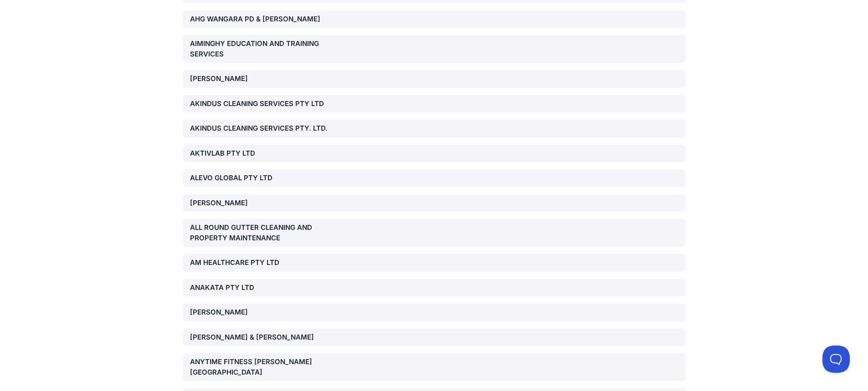 Image resolution: width=868 pixels, height=391 pixels. Describe the element at coordinates (434, 129) in the screenshot. I see `a: AKINDUS CLEANING SERVICES PTY. LTD.` at that location.